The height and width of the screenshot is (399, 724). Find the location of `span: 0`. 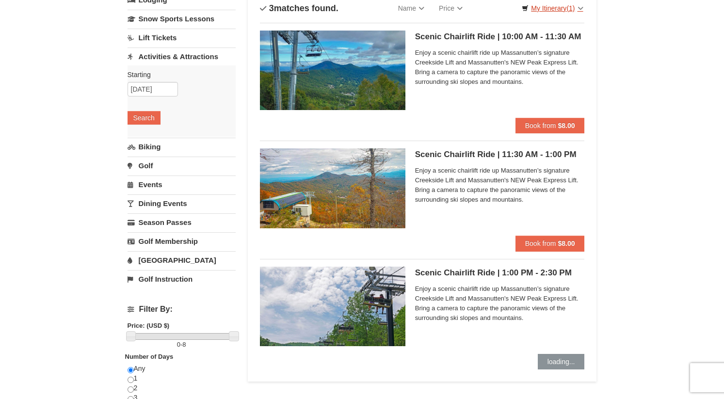

span: 0 is located at coordinates (178, 344).